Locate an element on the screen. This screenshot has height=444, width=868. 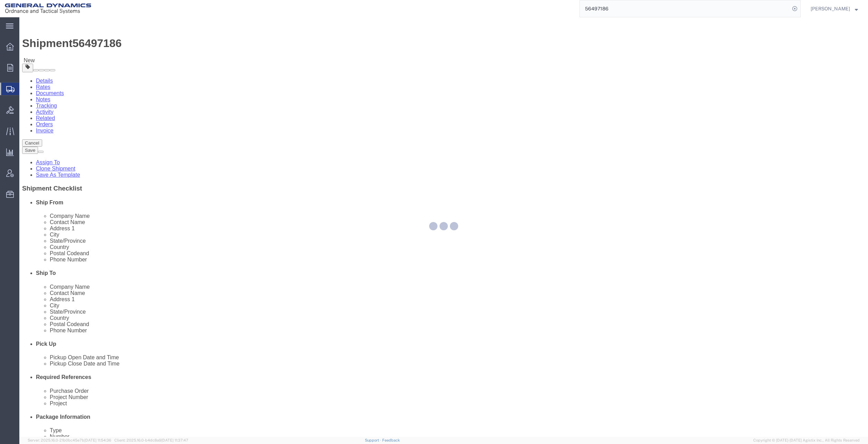
img: logo is located at coordinates (48, 8).